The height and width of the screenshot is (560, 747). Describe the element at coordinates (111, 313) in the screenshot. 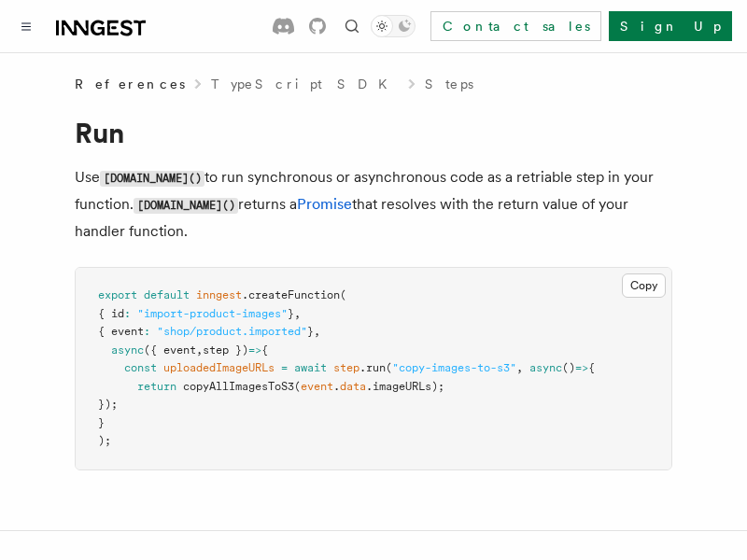

I see `span: { id` at that location.